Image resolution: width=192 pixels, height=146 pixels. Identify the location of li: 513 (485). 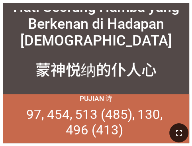
(105, 114).